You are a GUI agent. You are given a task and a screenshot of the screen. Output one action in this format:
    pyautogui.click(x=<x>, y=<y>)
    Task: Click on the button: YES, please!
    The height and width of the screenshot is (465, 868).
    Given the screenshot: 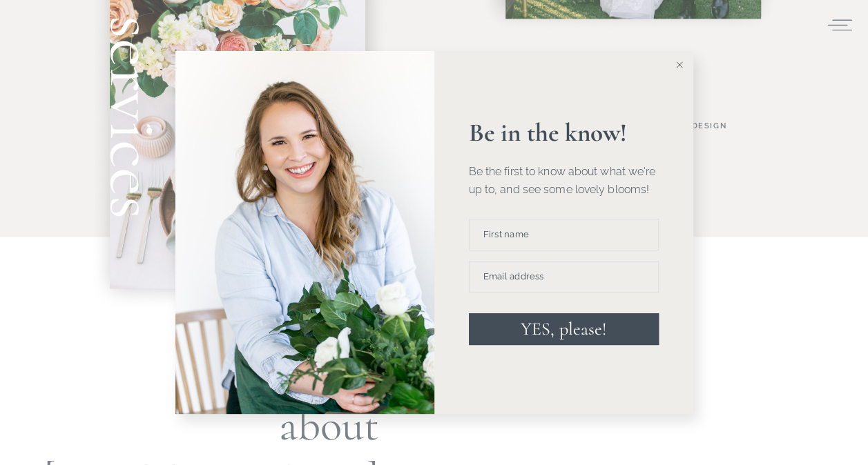 What is the action you would take?
    pyautogui.click(x=563, y=330)
    